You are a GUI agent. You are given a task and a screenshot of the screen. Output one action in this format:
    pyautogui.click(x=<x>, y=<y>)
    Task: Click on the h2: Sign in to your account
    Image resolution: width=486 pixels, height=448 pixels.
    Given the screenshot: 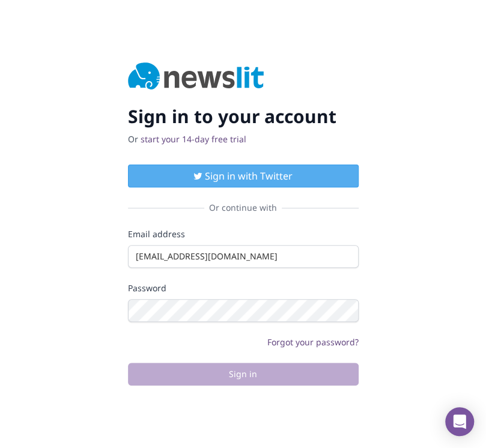 What is the action you would take?
    pyautogui.click(x=243, y=117)
    